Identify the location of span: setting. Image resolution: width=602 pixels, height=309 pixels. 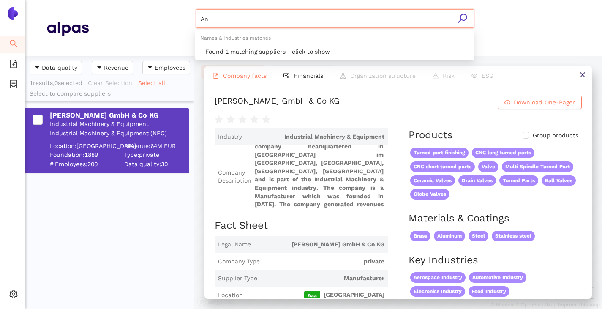
(14, 295).